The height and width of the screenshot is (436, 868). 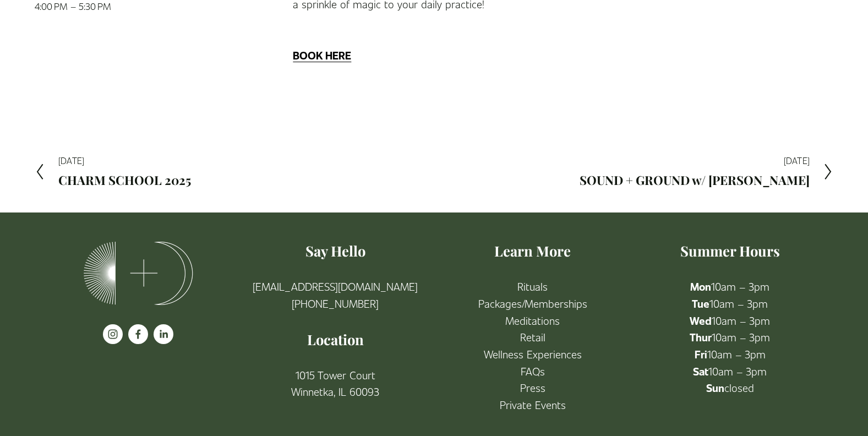 What do you see at coordinates (701, 303) in the screenshot?
I see `strong: Tue` at bounding box center [701, 303].